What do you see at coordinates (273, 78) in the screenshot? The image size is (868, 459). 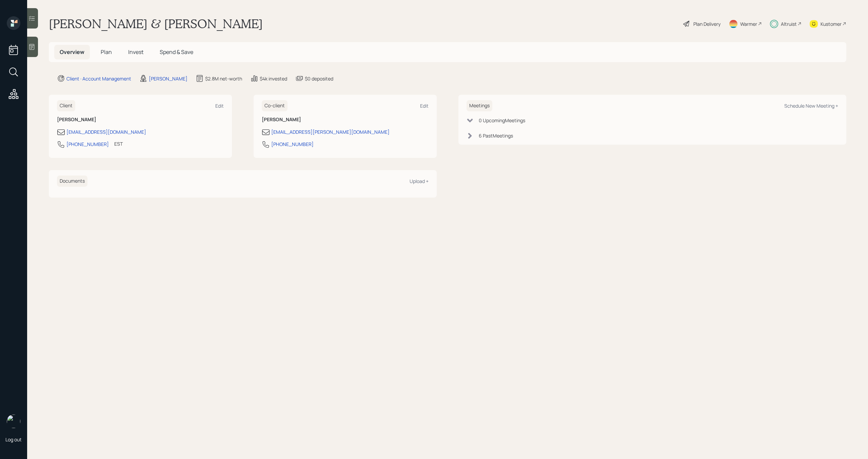 I see `div: $4k invested` at bounding box center [273, 78].